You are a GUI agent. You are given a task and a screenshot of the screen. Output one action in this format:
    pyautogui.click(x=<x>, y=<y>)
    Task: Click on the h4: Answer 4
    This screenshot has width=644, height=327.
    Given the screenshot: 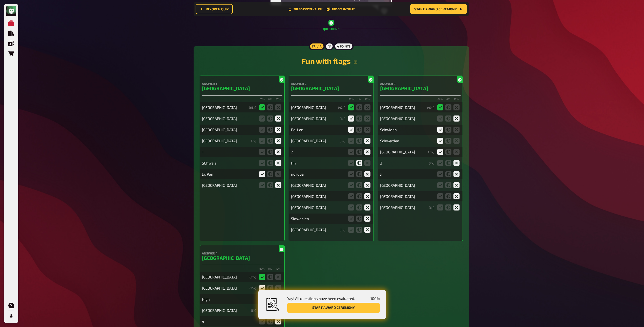 What is the action you would take?
    pyautogui.click(x=242, y=253)
    